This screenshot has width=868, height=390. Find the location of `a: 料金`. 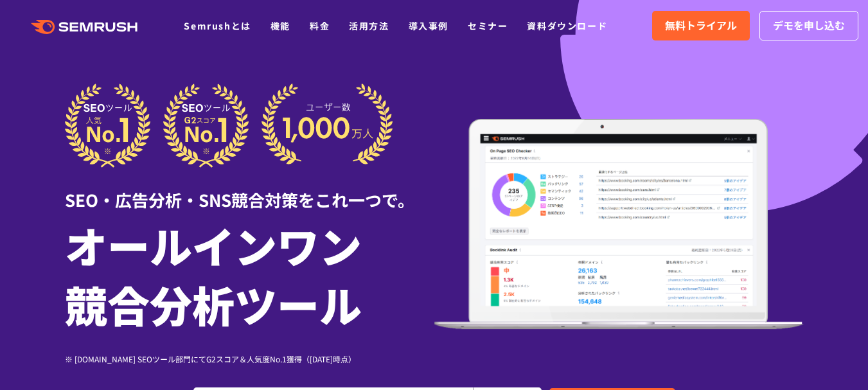

a: 料金 is located at coordinates (319, 26).